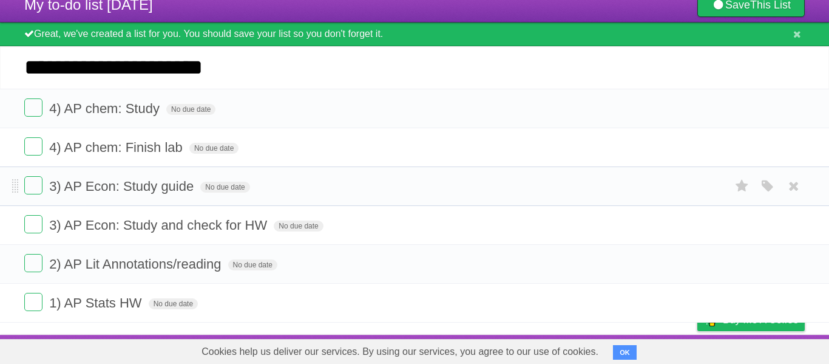 The height and width of the screenshot is (364, 829). What do you see at coordinates (549, 349) in the screenshot?
I see `a: About` at bounding box center [549, 349].